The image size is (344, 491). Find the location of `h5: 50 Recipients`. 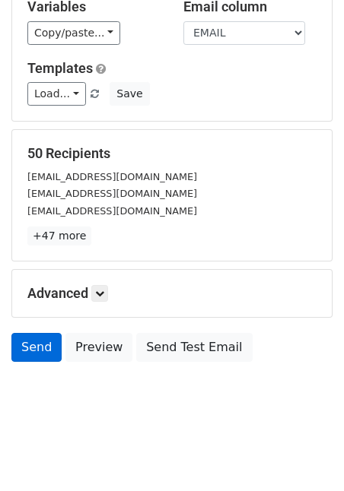

h5: 50 Recipients is located at coordinates (172, 154).